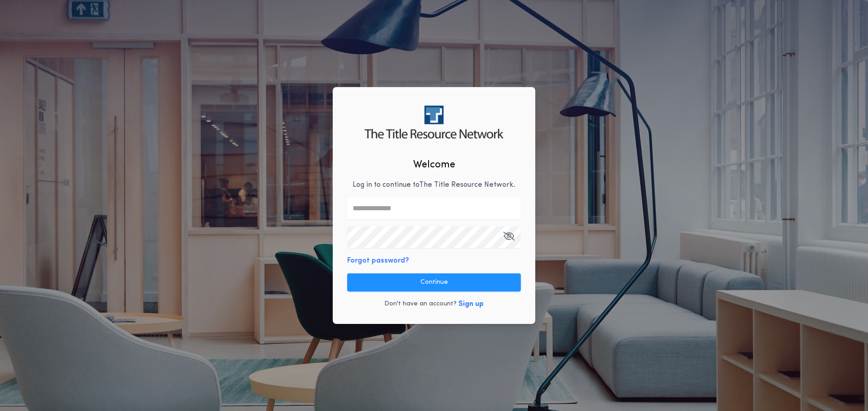 The height and width of the screenshot is (411, 868). What do you see at coordinates (378, 261) in the screenshot?
I see `button: Forgot password?` at bounding box center [378, 261].